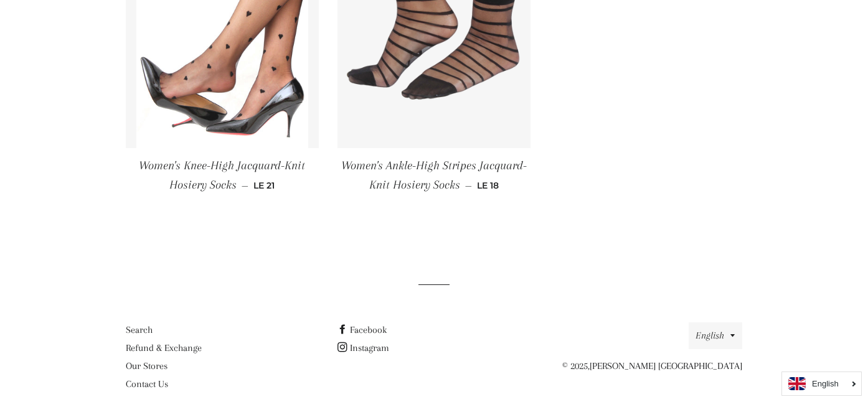 This screenshot has height=402, width=868. Describe the element at coordinates (434, 175) in the screenshot. I see `span: Women's Ankle-High Stripes Jacquard-Knit Hosiery Socks` at that location.